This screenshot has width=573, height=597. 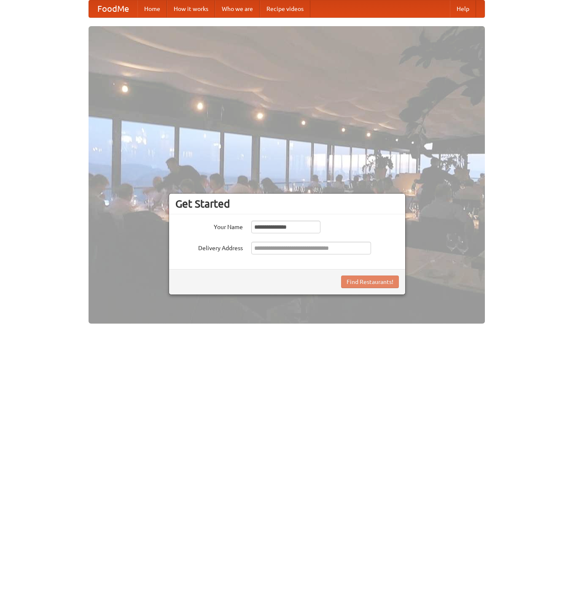 I want to click on label: Delivery Address, so click(x=209, y=247).